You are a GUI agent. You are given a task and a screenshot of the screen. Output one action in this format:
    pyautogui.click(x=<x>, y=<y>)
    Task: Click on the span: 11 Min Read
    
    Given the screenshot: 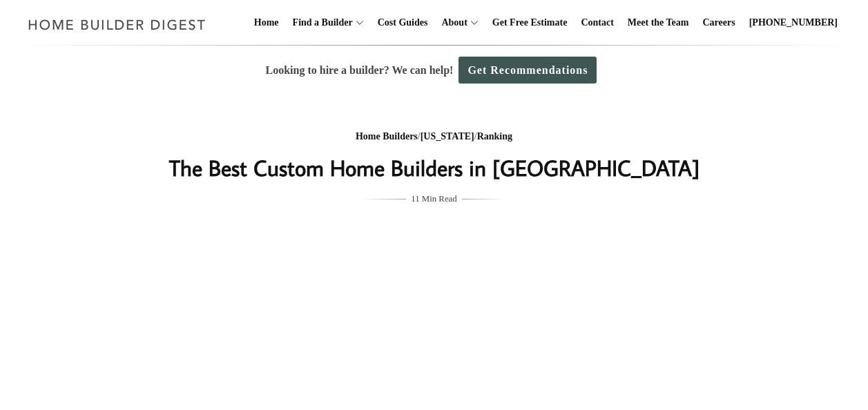 What is the action you would take?
    pyautogui.click(x=434, y=199)
    